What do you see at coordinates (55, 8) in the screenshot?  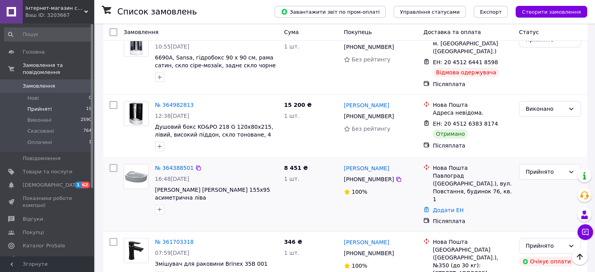 I see `span: Інтернет-магазин сантехніки SANTEHNICHNO.COM.UA` at bounding box center [55, 8].